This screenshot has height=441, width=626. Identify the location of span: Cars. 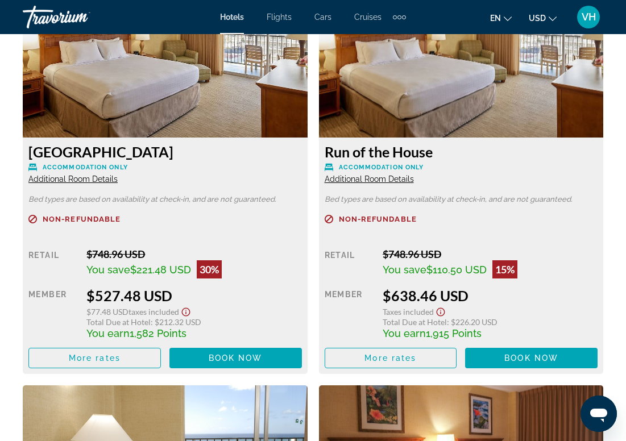
(323, 17).